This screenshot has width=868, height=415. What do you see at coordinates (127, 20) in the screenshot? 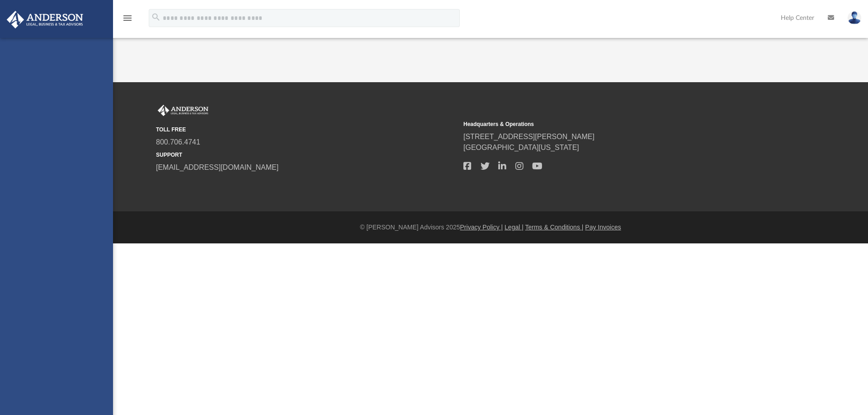
I see `a: menu` at bounding box center [127, 20].